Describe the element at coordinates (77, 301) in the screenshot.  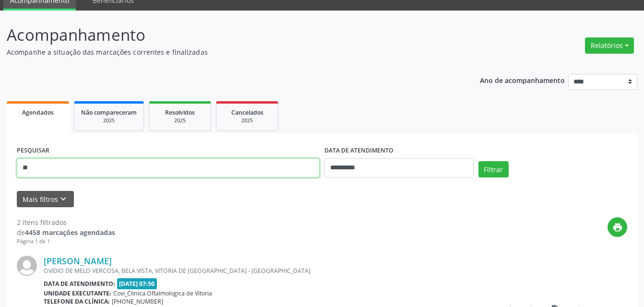
I see `b: Telefone da clínica:` at that location.